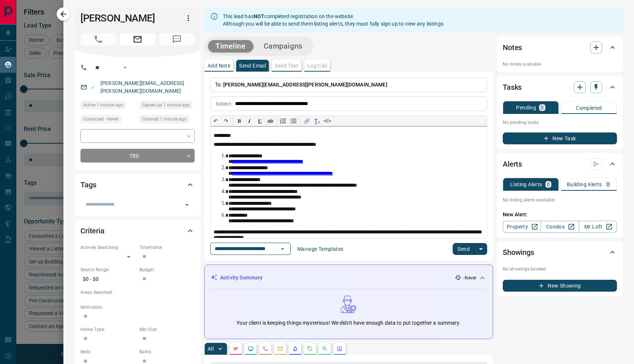  Describe the element at coordinates (265, 349) in the screenshot. I see `svg: Calls` at that location.